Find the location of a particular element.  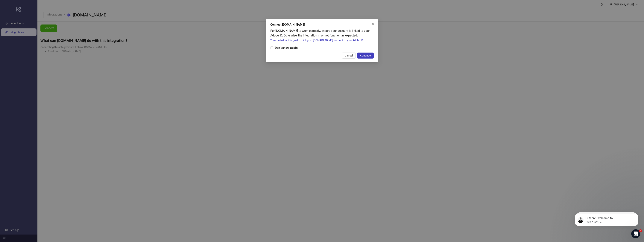

p: Message from Tyan, sent 6d ago is located at coordinates (40, 16).